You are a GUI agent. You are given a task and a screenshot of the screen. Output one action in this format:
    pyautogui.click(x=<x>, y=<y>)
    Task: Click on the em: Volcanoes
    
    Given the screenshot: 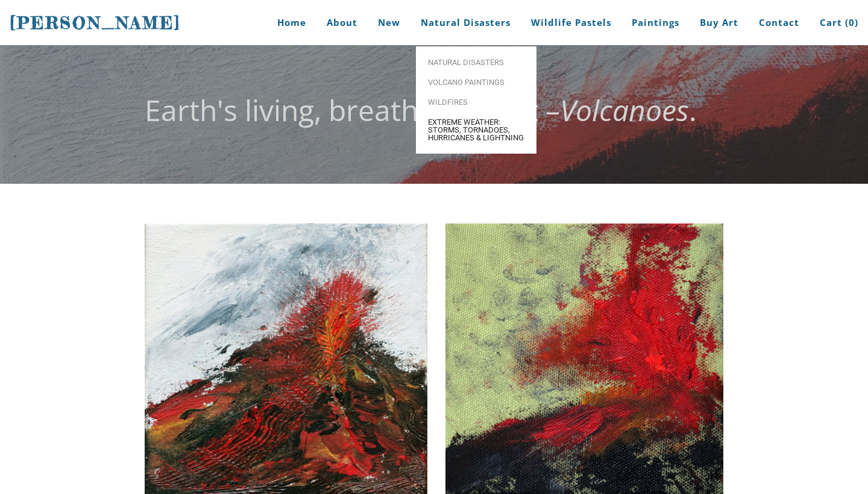 What is the action you would take?
    pyautogui.click(x=625, y=109)
    